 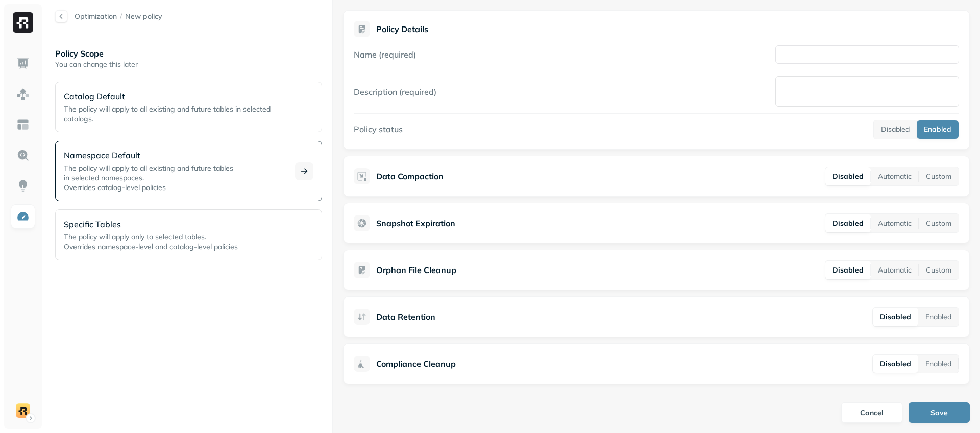 What do you see at coordinates (416, 364) in the screenshot?
I see `p: Compliance Cleanup` at bounding box center [416, 364].